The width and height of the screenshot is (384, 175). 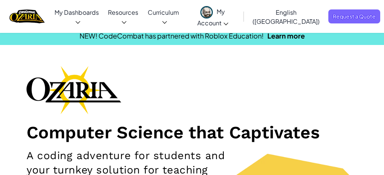 I want to click on a: My Dashboards, so click(x=76, y=17).